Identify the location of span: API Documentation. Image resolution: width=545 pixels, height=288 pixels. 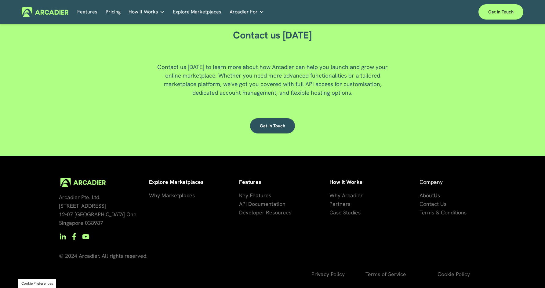
(262, 204).